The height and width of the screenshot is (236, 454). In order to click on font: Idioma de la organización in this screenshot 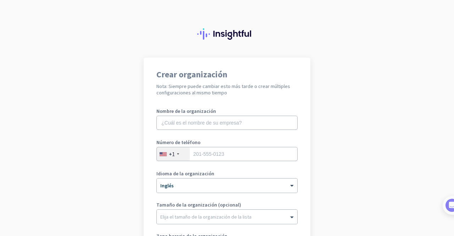, I will do `click(185, 174)`.